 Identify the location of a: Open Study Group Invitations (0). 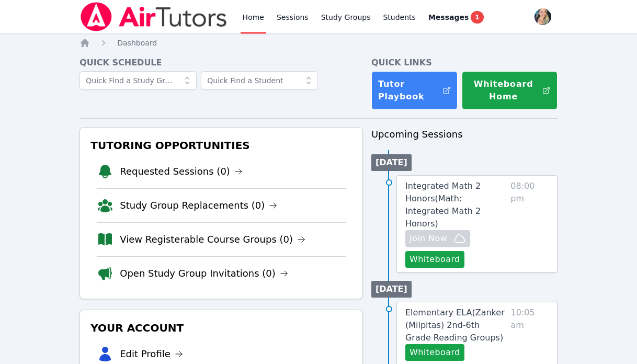
(204, 273).